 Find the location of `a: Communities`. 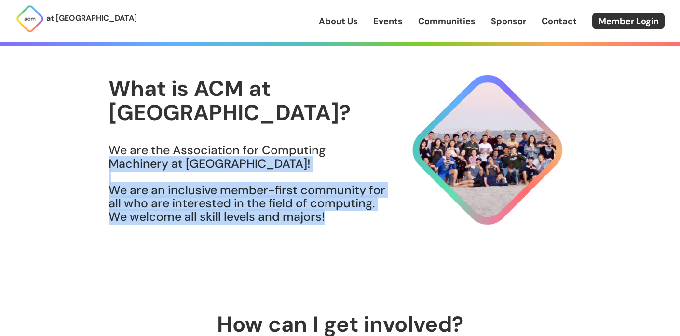

a: Communities is located at coordinates (447, 21).